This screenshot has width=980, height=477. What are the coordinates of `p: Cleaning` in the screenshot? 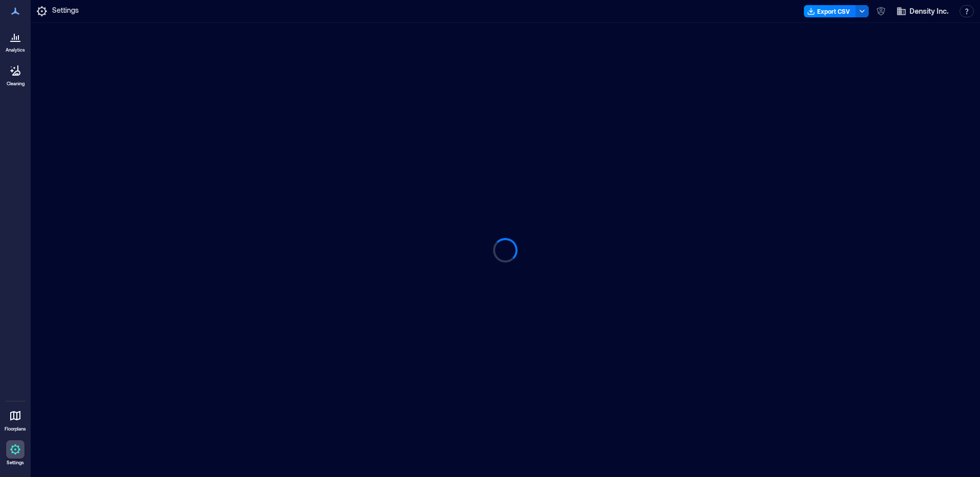 It's located at (16, 84).